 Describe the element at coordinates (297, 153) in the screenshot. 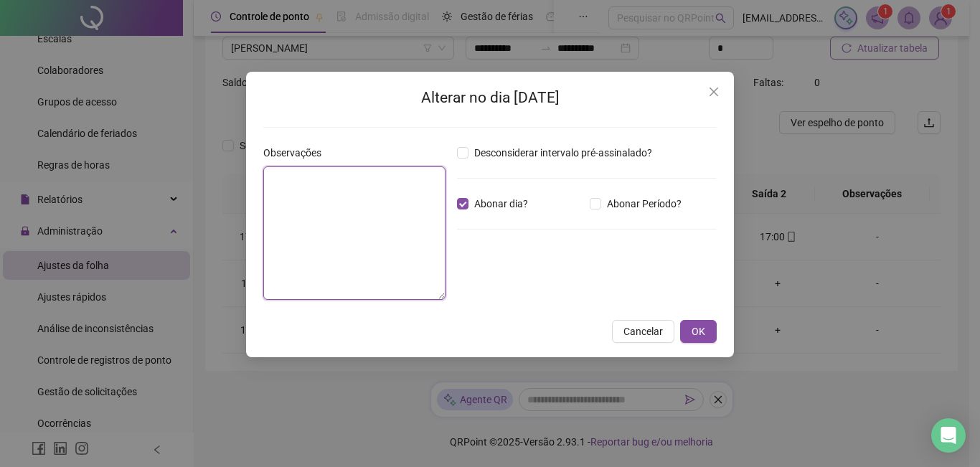

I see `label: Observações` at that location.